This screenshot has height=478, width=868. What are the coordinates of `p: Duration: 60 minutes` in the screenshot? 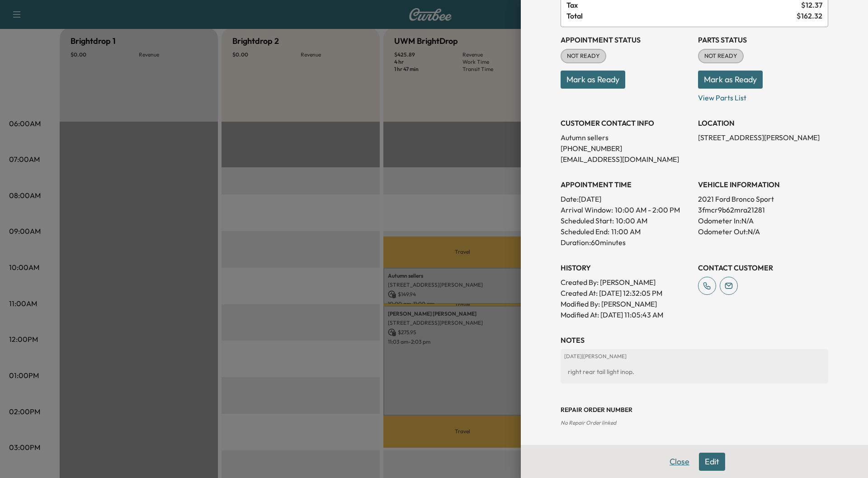 It's located at (626, 242).